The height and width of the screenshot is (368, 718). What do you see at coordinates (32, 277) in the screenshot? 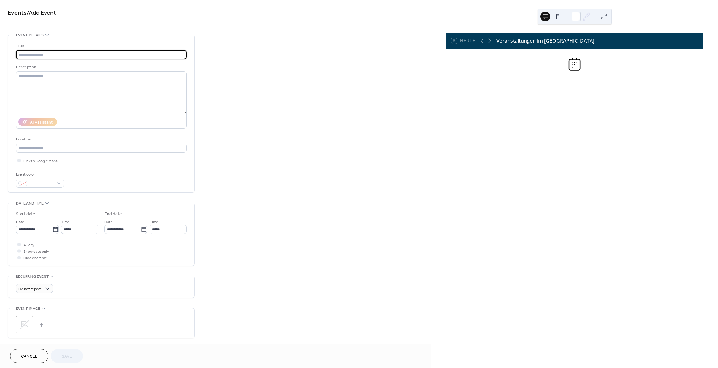
I see `span: Recurring event` at bounding box center [32, 277].